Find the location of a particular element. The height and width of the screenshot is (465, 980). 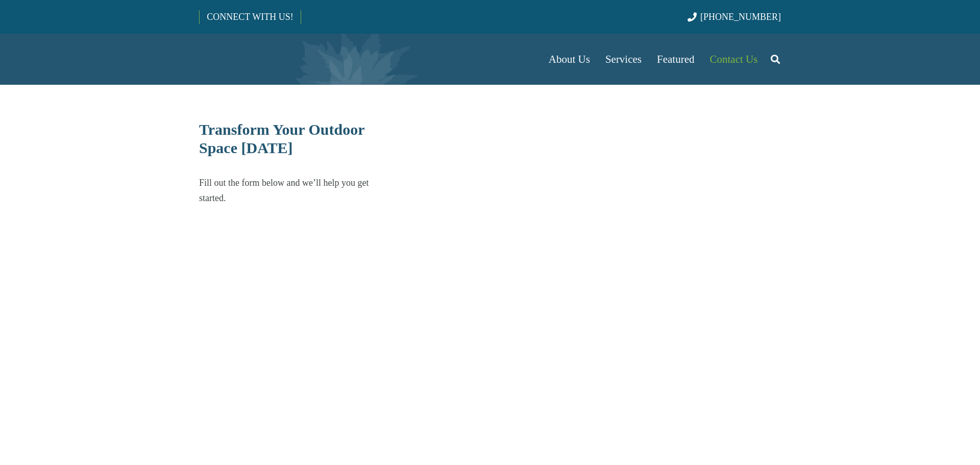

a: Featured is located at coordinates (675, 59).